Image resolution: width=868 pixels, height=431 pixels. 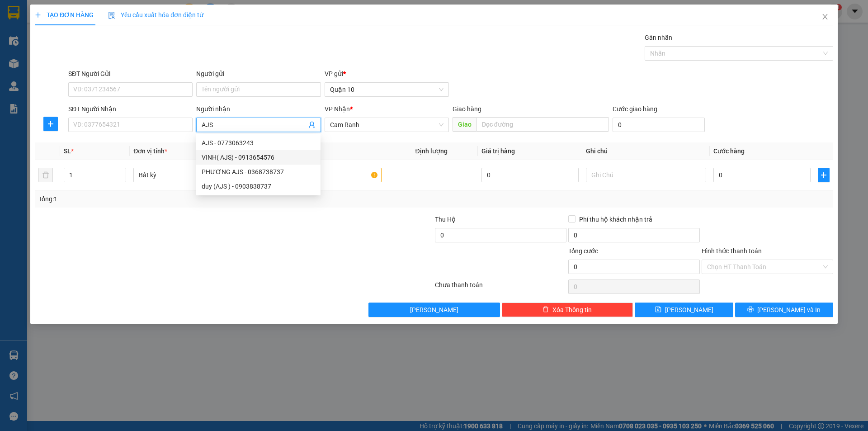 What do you see at coordinates (130, 109) in the screenshot?
I see `div: SĐT Người Nhận` at bounding box center [130, 109].